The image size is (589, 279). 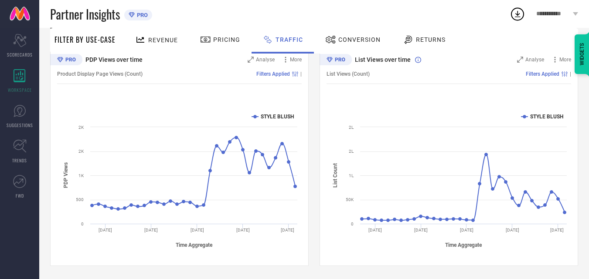 What do you see at coordinates (80, 200) in the screenshot?
I see `text: 500` at bounding box center [80, 200].